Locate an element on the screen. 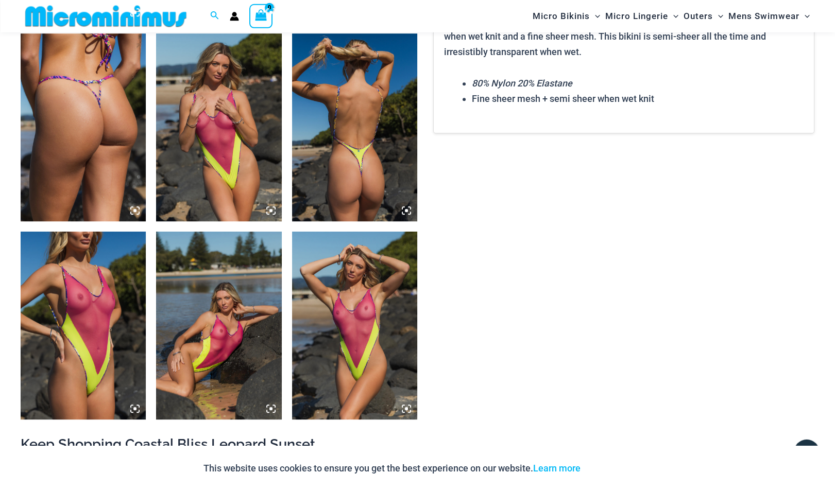  span: Micro Bikinis is located at coordinates (561, 16).